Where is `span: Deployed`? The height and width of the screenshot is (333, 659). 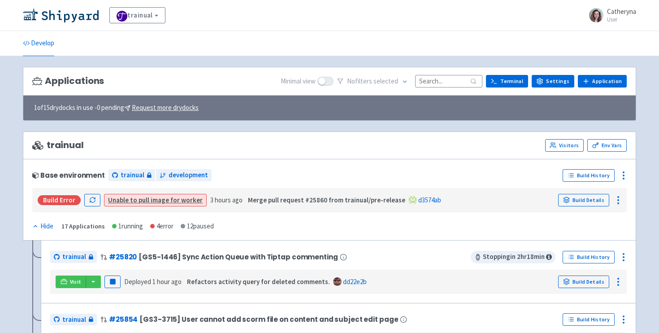 span: Deployed is located at coordinates (153, 281).